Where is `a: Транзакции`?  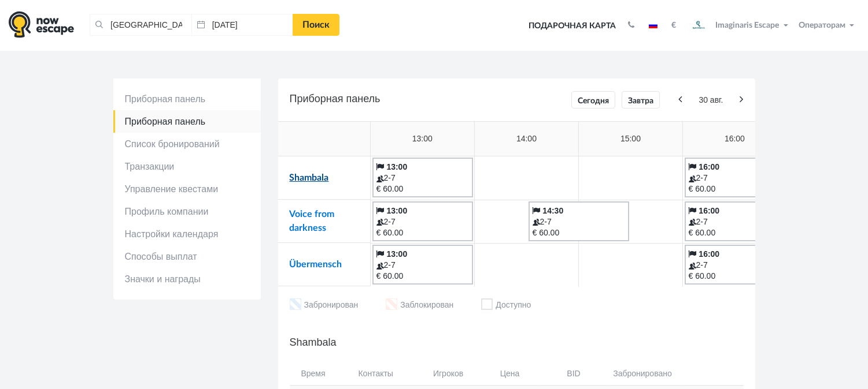
a: Транзакции is located at coordinates (186, 166).